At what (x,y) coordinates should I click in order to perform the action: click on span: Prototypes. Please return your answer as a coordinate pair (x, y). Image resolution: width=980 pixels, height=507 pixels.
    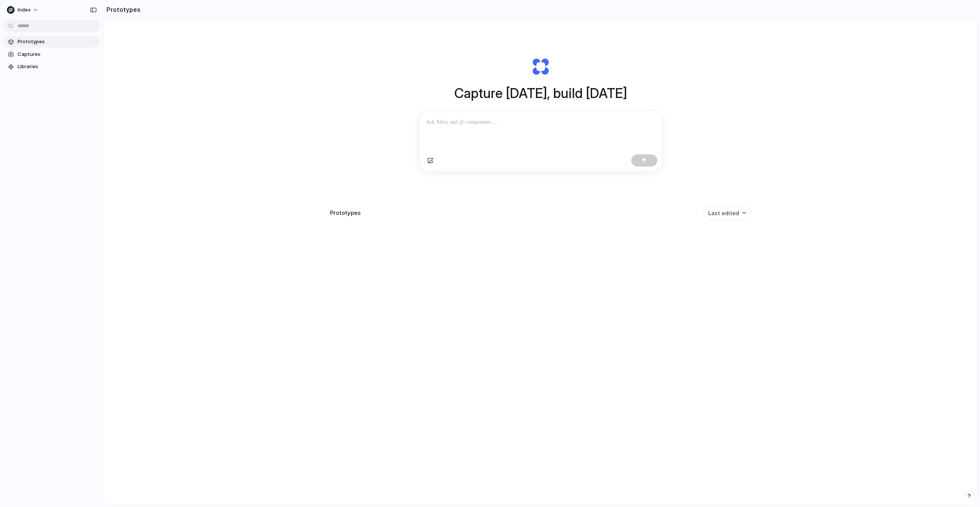
    Looking at the image, I should click on (57, 42).